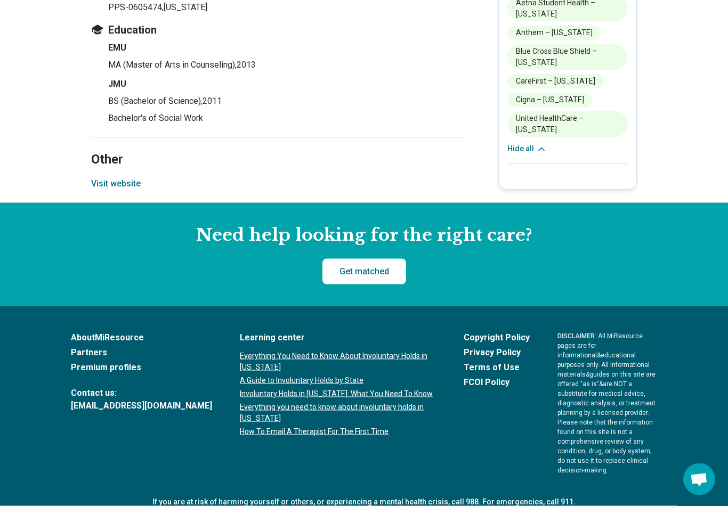 The height and width of the screenshot is (506, 728). Describe the element at coordinates (141, 368) in the screenshot. I see `a: Premium profiles` at that location.